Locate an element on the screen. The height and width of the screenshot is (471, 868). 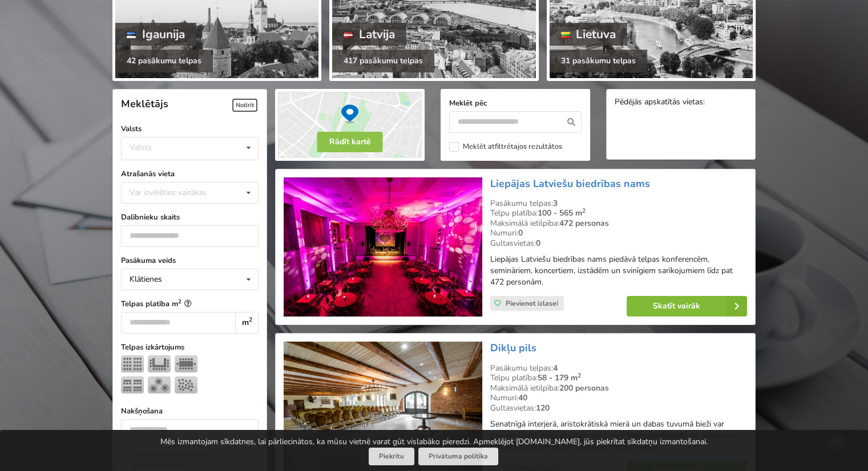
p: Senatnīgā interjerā, aristokrātiskā mierā un dabas tuvumā bieži var paveikt vairāk nekā pilsētas ... is located at coordinates (618, 436).